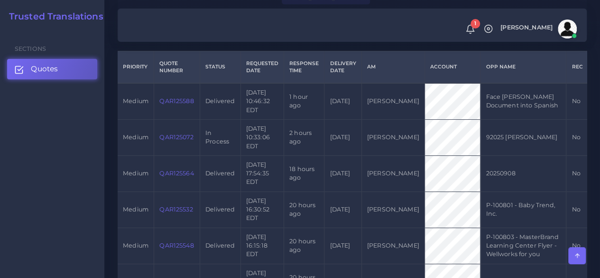  What do you see at coordinates (304, 137) in the screenshot?
I see `td: 2 hours ago` at bounding box center [304, 137].